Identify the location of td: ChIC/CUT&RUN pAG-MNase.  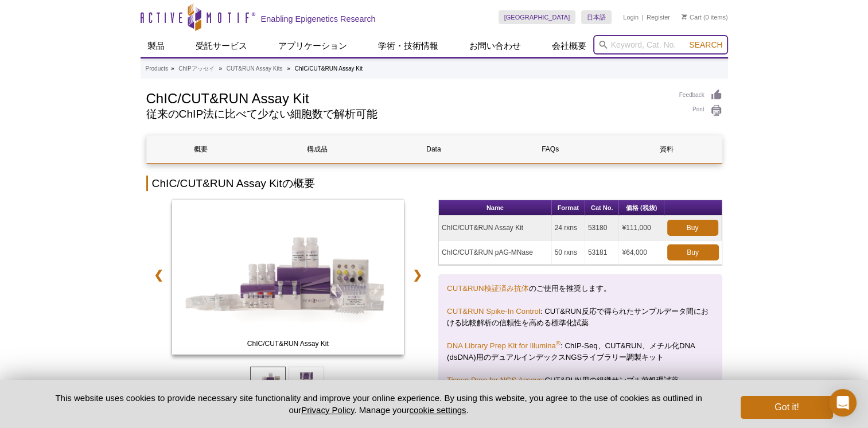
(495, 253).